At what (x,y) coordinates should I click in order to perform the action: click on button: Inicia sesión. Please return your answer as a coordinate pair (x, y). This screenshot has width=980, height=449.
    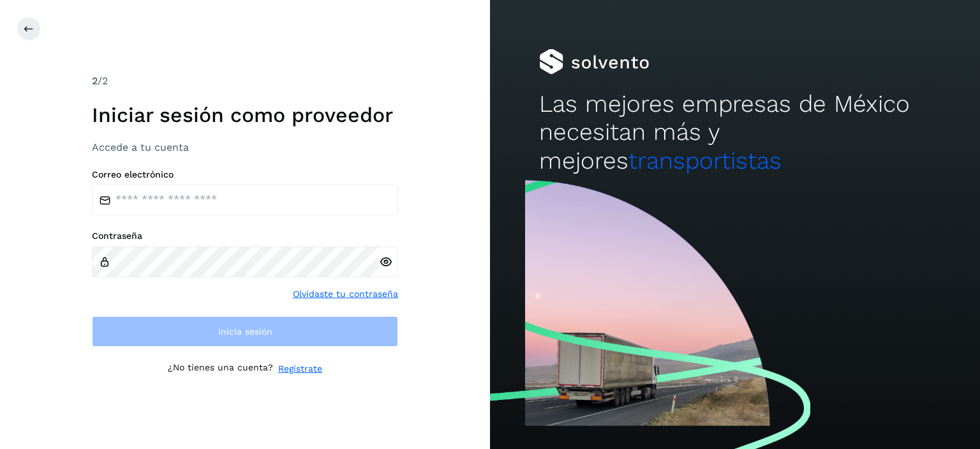
    Looking at the image, I should click on (245, 331).